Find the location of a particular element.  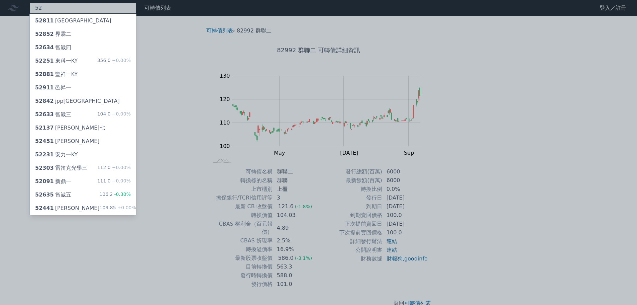

div: 109.85 is located at coordinates (118, 208).